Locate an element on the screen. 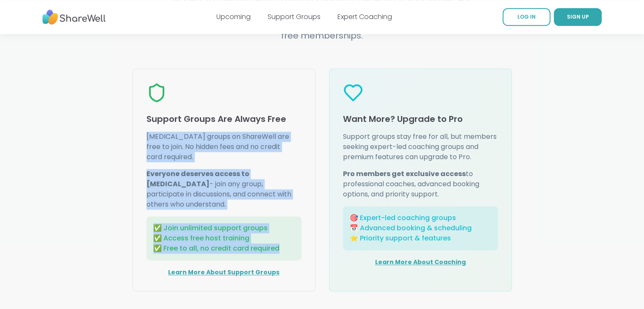 The height and width of the screenshot is (309, 644). p: to professional coaches, advanced booking options, and priority support. is located at coordinates (420, 184).